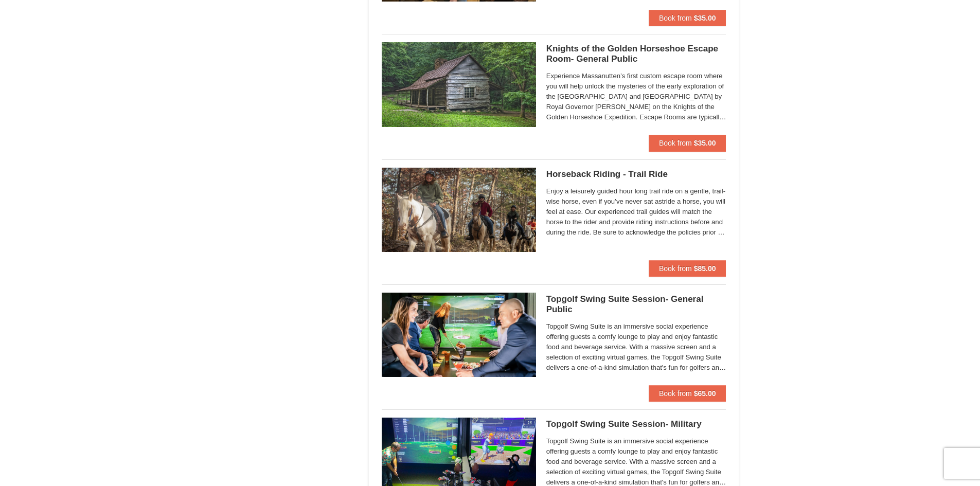 The width and height of the screenshot is (980, 486). Describe the element at coordinates (636, 212) in the screenshot. I see `span: Enjoy a leisurely guided hour long trail ride on a gentle, trail-wise horse, even if you’ve never...` at that location.